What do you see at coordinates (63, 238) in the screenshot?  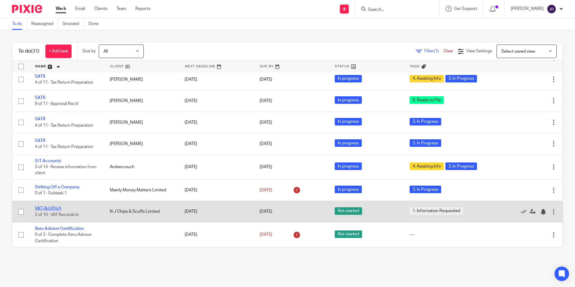 I see `span: 0 of 2 · Complete Xero Advisor Certification` at bounding box center [63, 238].